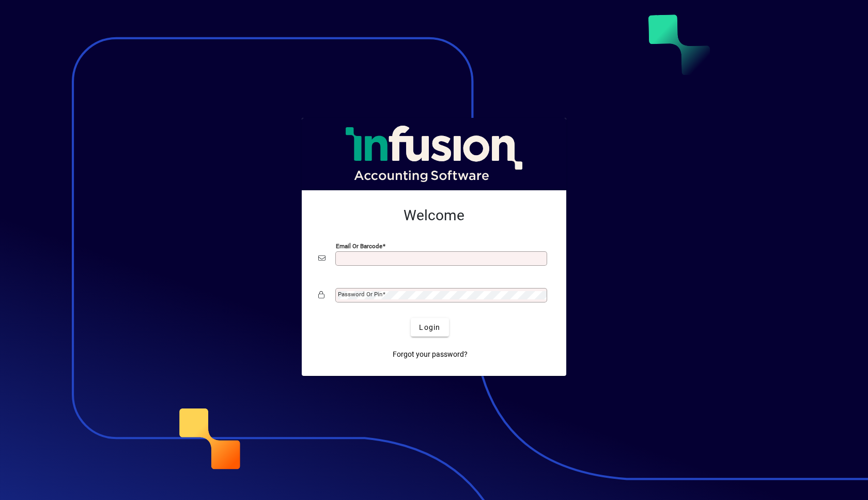 The width and height of the screenshot is (868, 500). Describe the element at coordinates (359, 246) in the screenshot. I see `mat-label: Email or Barcode` at that location.